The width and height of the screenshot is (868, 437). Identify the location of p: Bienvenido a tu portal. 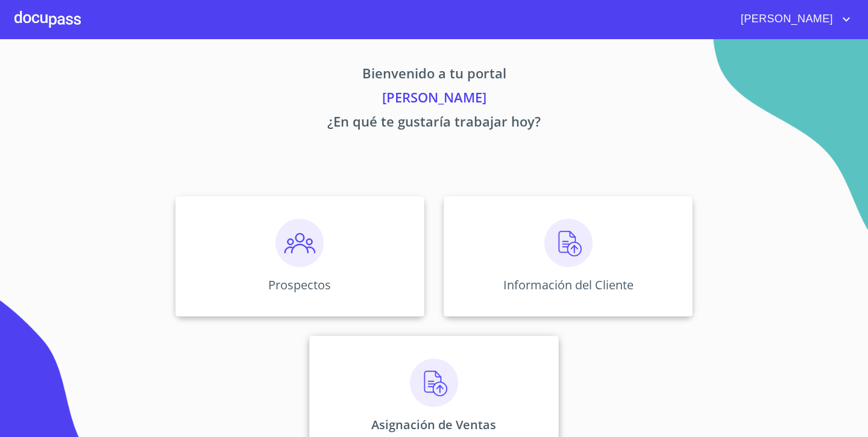
(434, 76).